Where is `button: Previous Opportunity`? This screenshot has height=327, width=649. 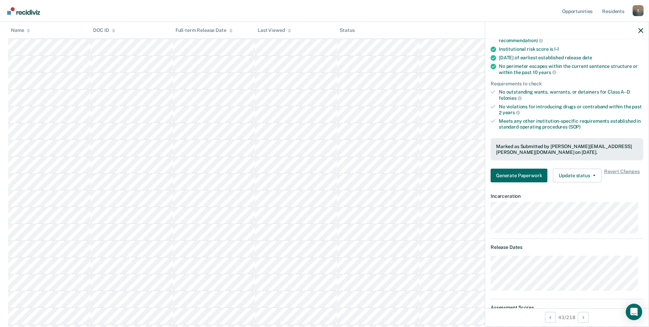 button: Previous Opportunity is located at coordinates (551, 317).